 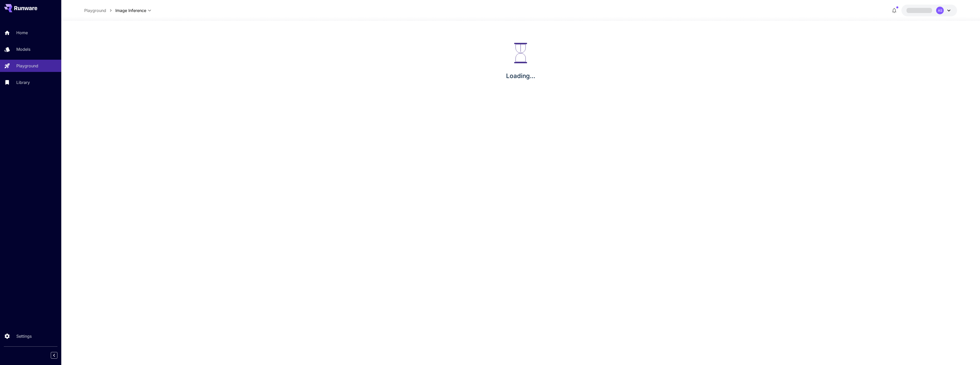 What do you see at coordinates (520, 76) in the screenshot?
I see `p: Loading...` at bounding box center [520, 76].